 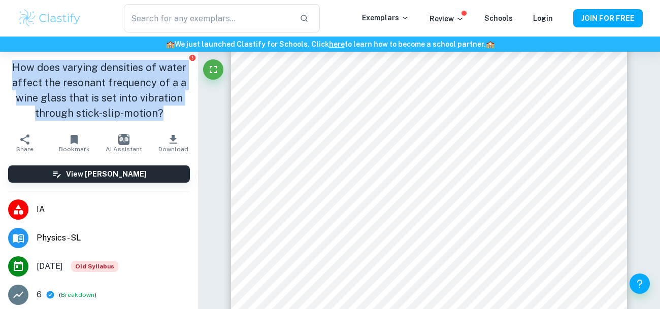 I want to click on button: Download, so click(x=174, y=143).